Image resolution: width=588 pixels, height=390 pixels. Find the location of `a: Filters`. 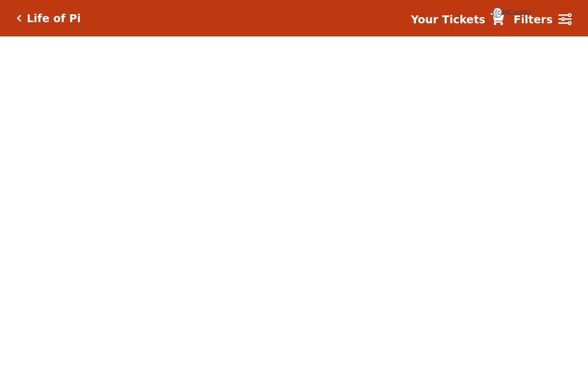

a: Filters is located at coordinates (542, 19).